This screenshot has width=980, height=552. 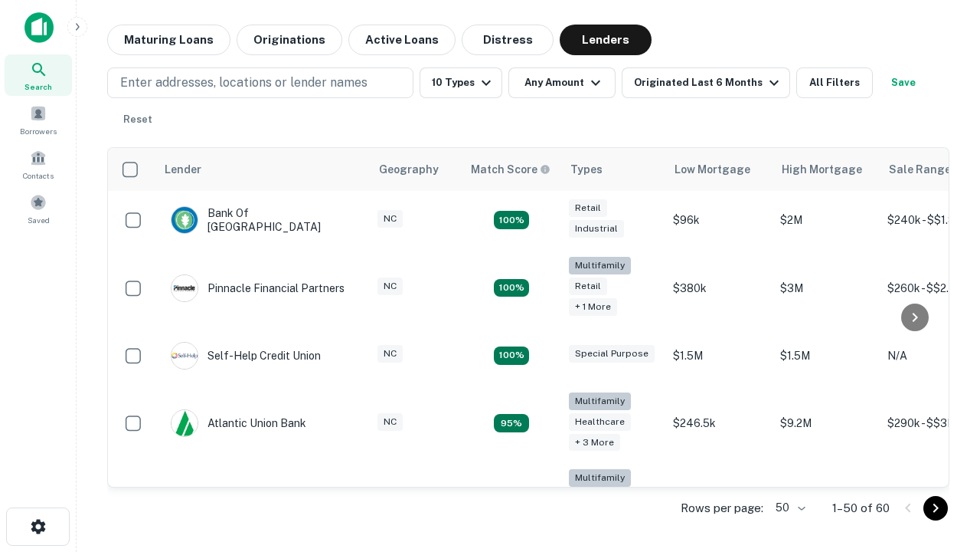 What do you see at coordinates (597, 229) in the screenshot?
I see `div: Industrial` at bounding box center [597, 229].